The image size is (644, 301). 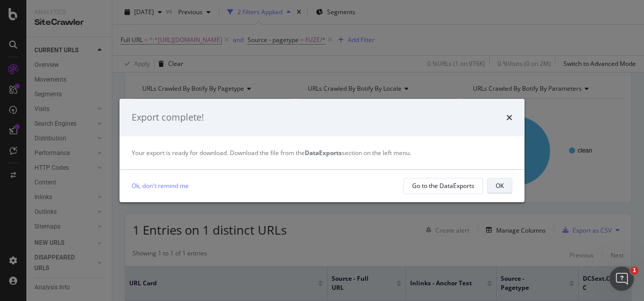 What do you see at coordinates (323, 152) in the screenshot?
I see `strong: DataExports` at bounding box center [323, 152].